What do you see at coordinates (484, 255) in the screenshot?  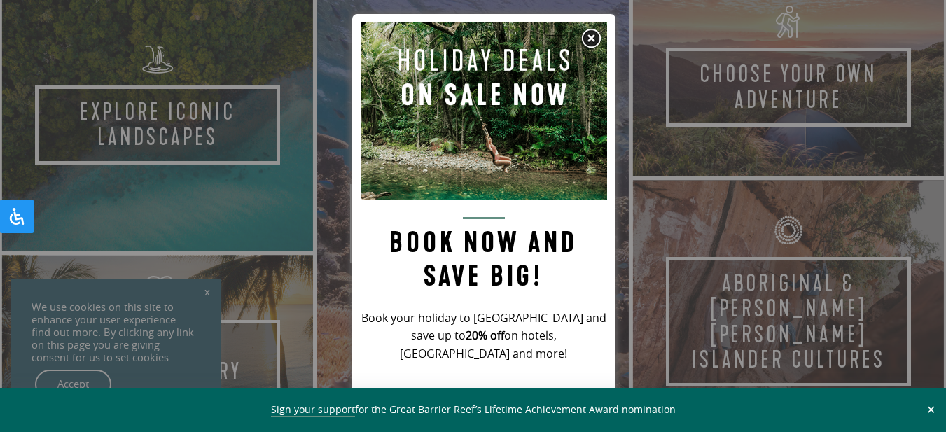 I see `h2: Book now and save big!` at bounding box center [484, 255].